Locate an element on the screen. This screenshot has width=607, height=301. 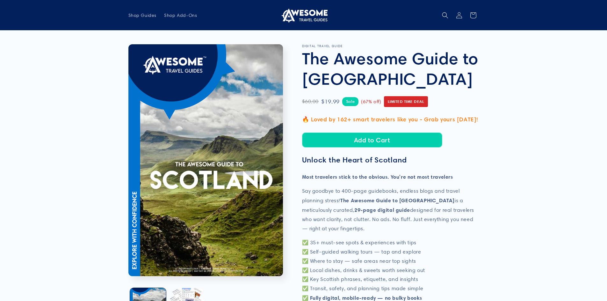
span: $60.00 is located at coordinates (310, 102).